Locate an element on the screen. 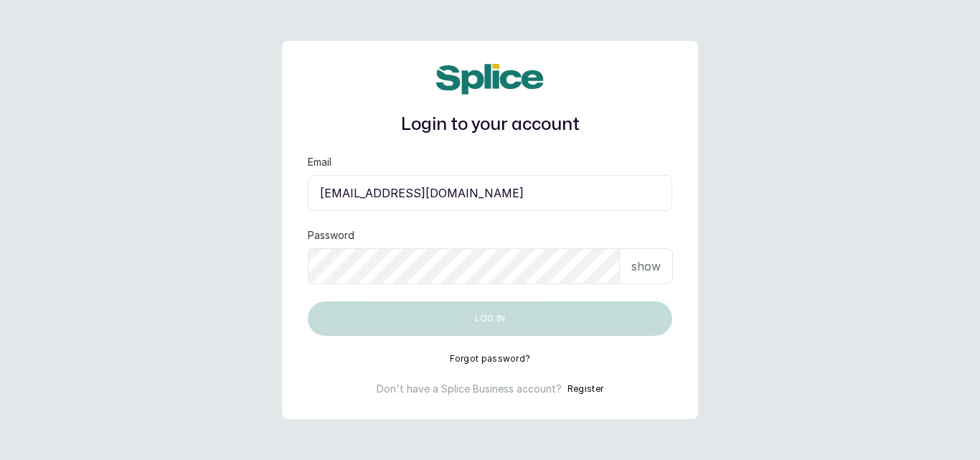 The image size is (980, 460). label: Password is located at coordinates (331, 236).